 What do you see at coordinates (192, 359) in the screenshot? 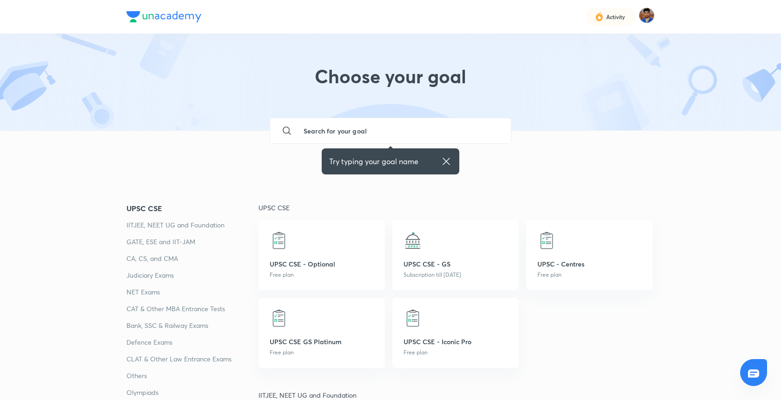
I see `p: CLAT & Other Law Entrance Exams` at bounding box center [192, 359].